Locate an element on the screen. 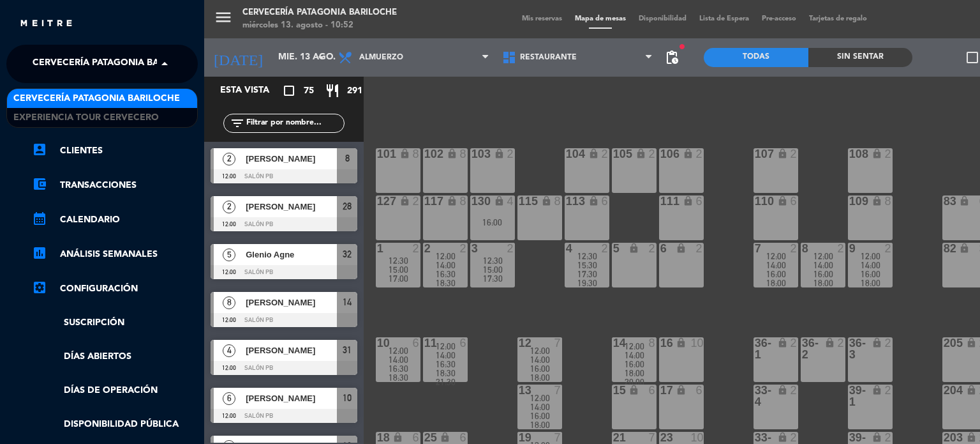 This screenshot has height=444, width=980. i: restaurant is located at coordinates (332, 91).